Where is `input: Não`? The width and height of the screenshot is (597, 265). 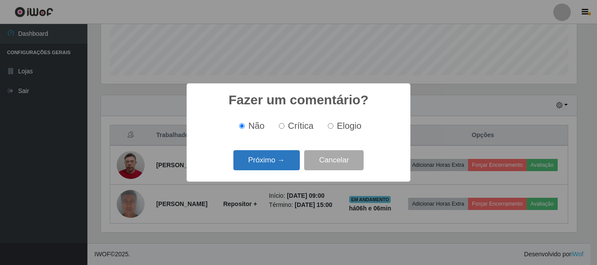 input: Não is located at coordinates (242, 126).